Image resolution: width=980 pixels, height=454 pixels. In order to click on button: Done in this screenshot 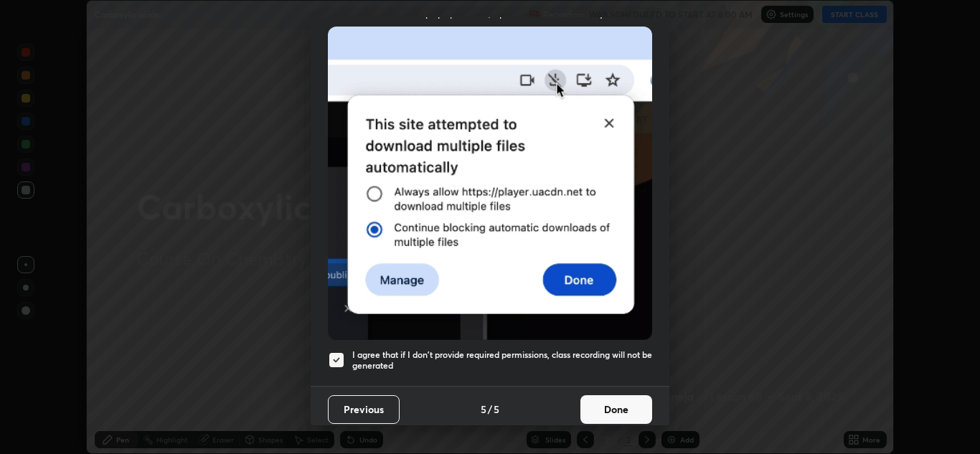, I will do `click(617, 409)`.